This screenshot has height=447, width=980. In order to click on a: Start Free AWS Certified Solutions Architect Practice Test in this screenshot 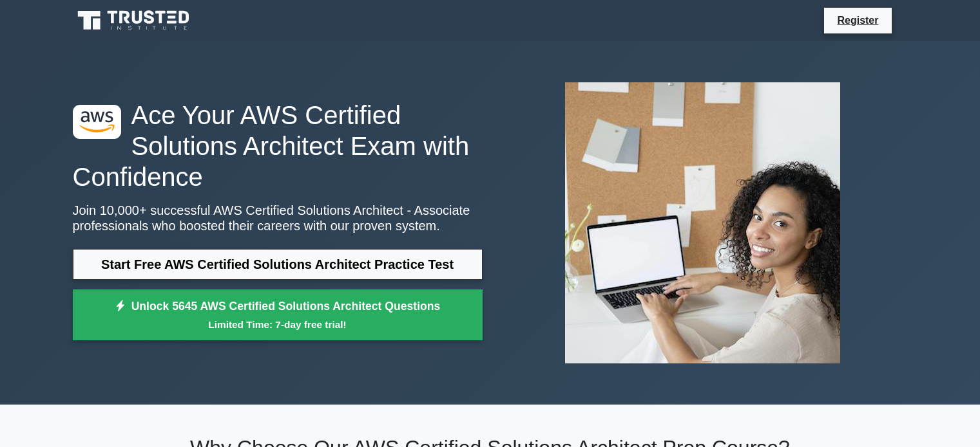, I will do `click(278, 265)`.